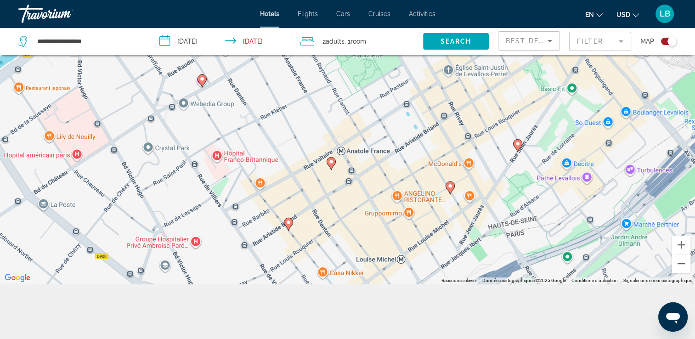 The width and height of the screenshot is (695, 339). I want to click on span: Search, so click(456, 41).